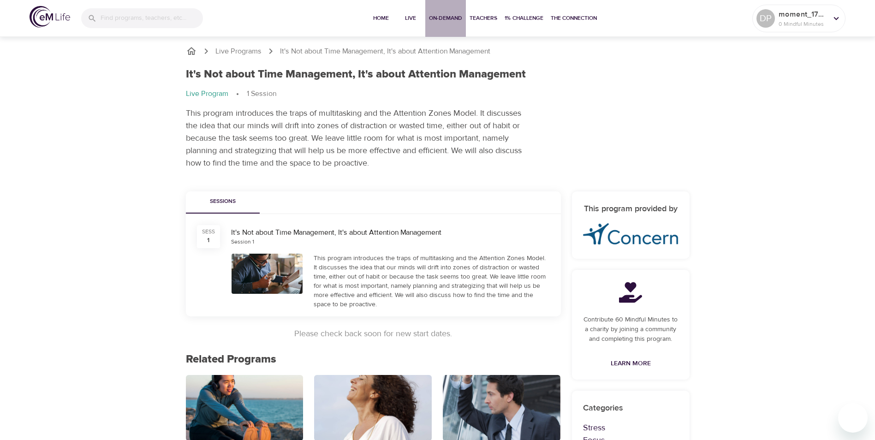 This screenshot has height=440, width=875. What do you see at coordinates (50, 17) in the screenshot?
I see `img: logo` at bounding box center [50, 17].